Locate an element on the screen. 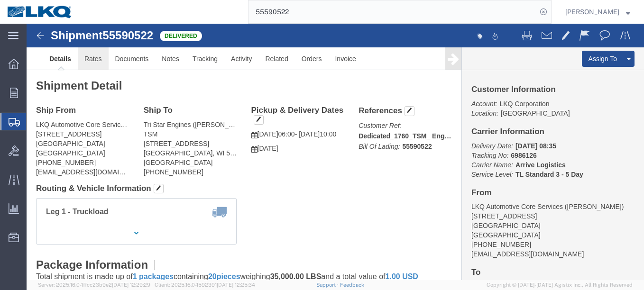 The image size is (644, 290). span: Server: 2025.16.0-1ffcc23b9e2 is located at coordinates (94, 285).